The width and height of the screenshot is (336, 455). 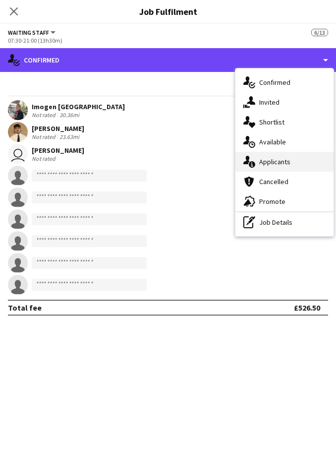 What do you see at coordinates (32, 32) in the screenshot?
I see `button: Waiting Staff` at bounding box center [32, 32].